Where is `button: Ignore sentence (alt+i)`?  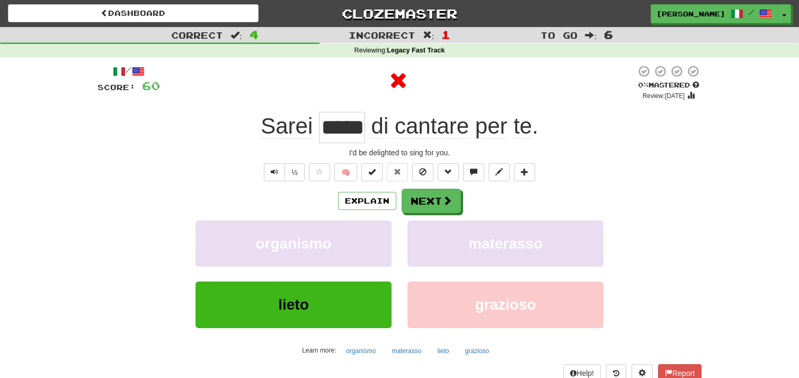
button: Ignore sentence (alt+i) is located at coordinates (423, 172).